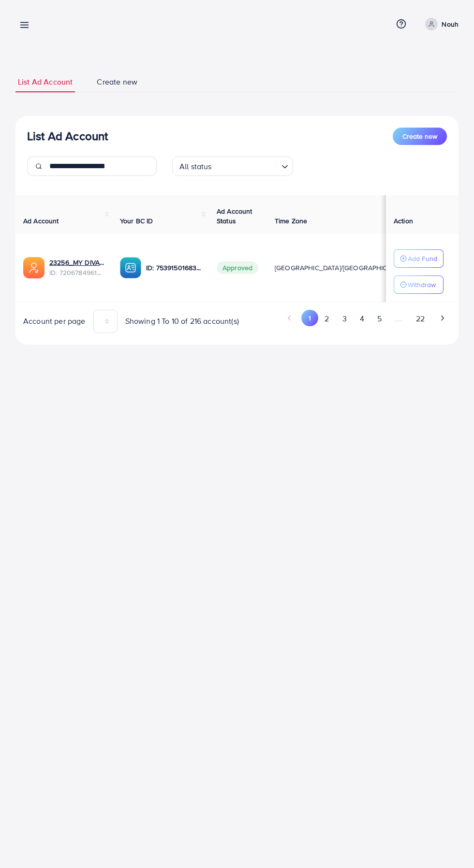  Describe the element at coordinates (327, 319) in the screenshot. I see `button: Go to page 2` at that location.